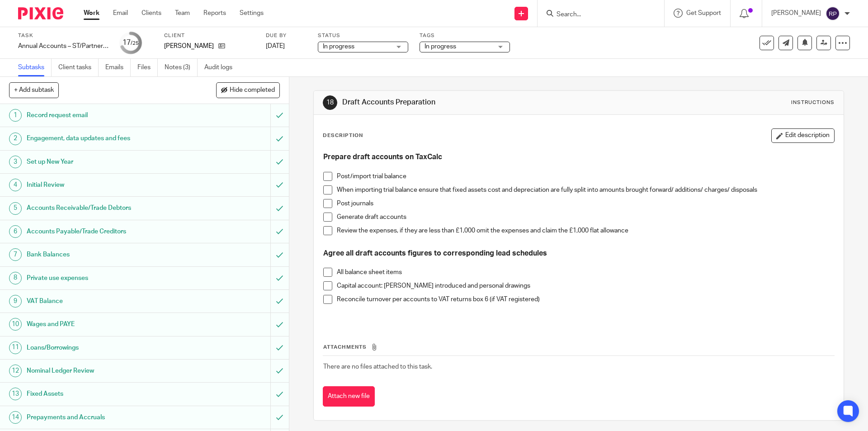 The image size is (868, 431). Describe the element at coordinates (15, 232) in the screenshot. I see `div: 6` at that location.